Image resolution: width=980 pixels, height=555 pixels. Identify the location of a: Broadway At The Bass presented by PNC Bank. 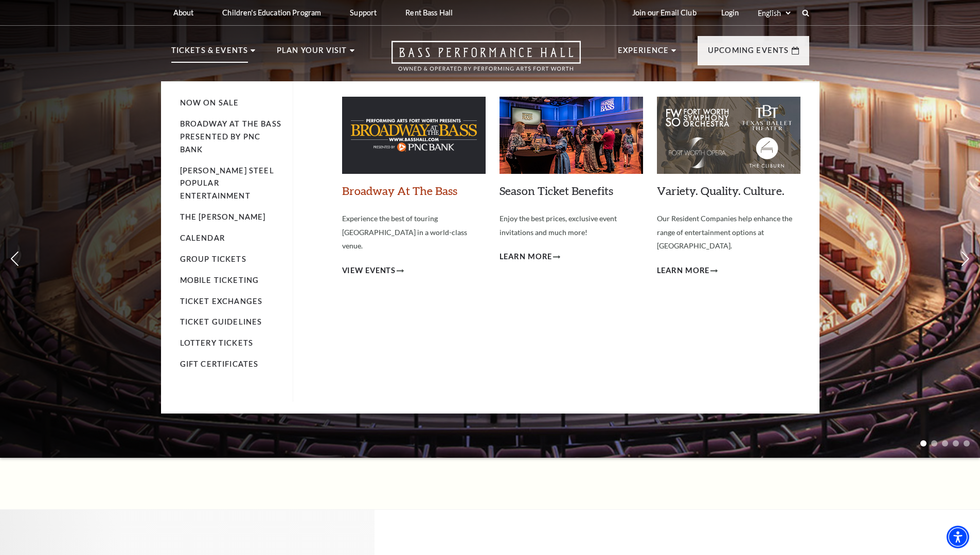
(231, 136).